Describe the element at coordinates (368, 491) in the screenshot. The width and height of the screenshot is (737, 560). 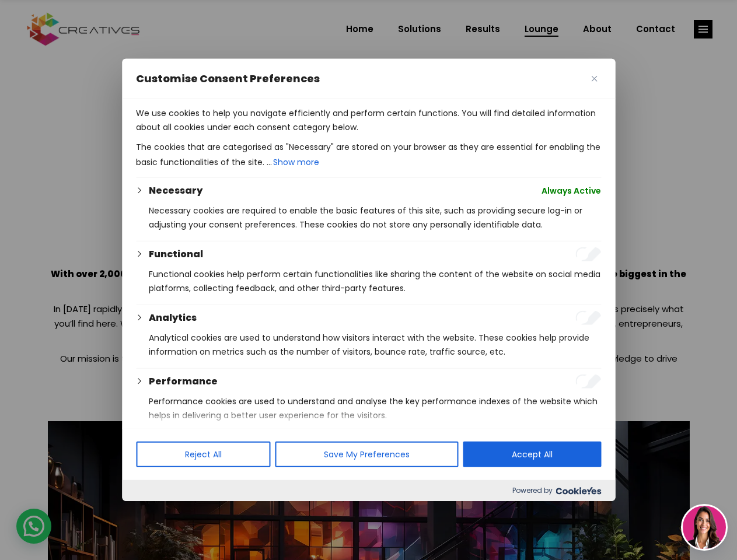
I see `div: Powered by` at that location.